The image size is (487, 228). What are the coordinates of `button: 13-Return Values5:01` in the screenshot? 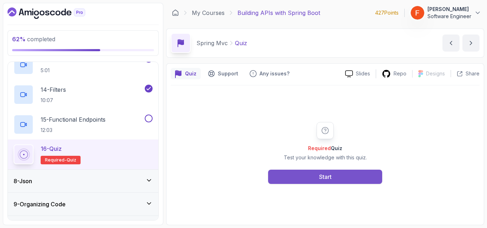 It's located at (83, 65).